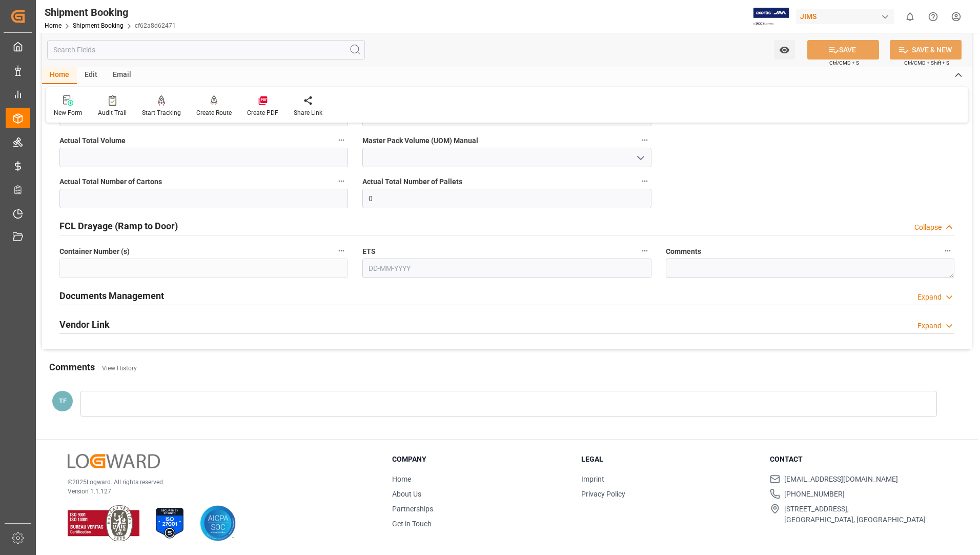  What do you see at coordinates (928, 227) in the screenshot?
I see `div: Collapse` at bounding box center [928, 227].